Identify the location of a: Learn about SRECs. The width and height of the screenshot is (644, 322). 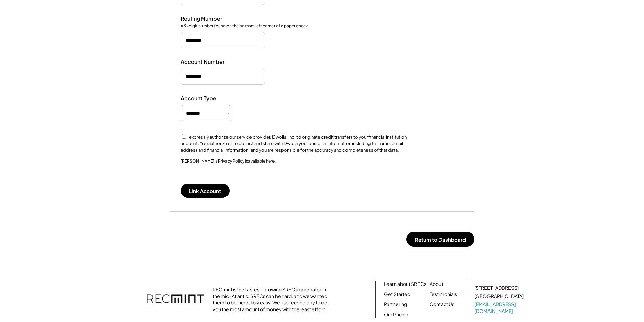
(405, 284).